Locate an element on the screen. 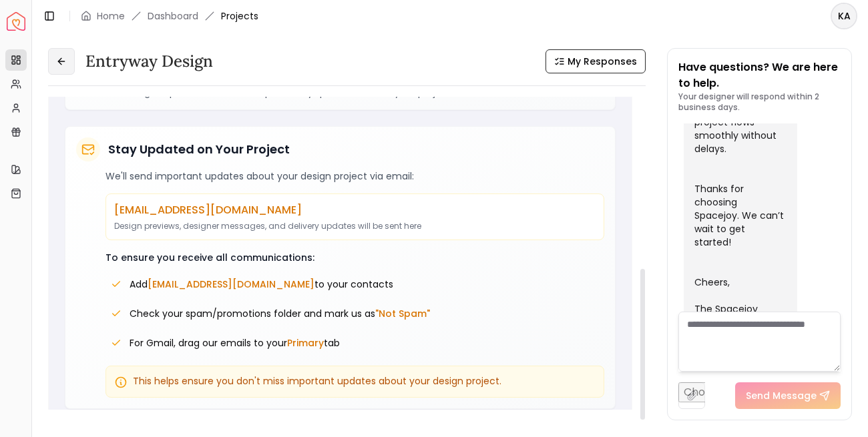 This screenshot has height=437, width=868. span: Add to your contacts is located at coordinates (261, 284).